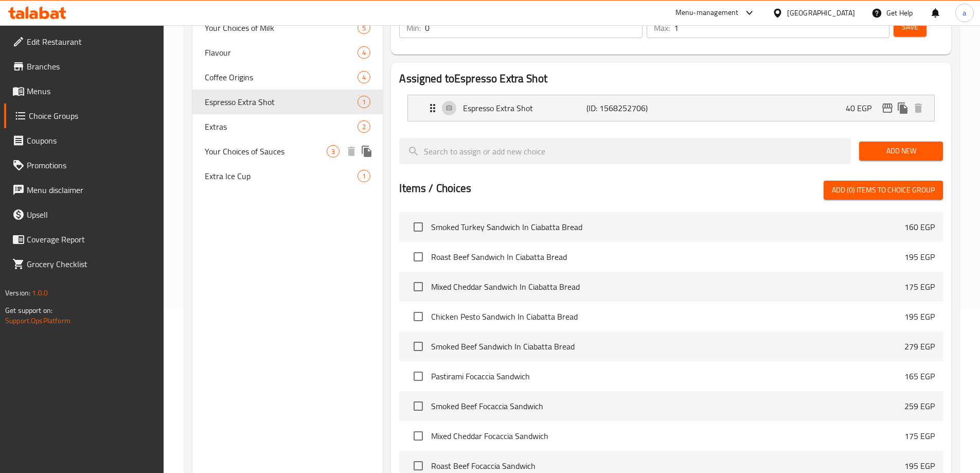  Describe the element at coordinates (668, 347) in the screenshot. I see `span: Smoked Beef Sandwich In Ciabatta Bread` at that location.